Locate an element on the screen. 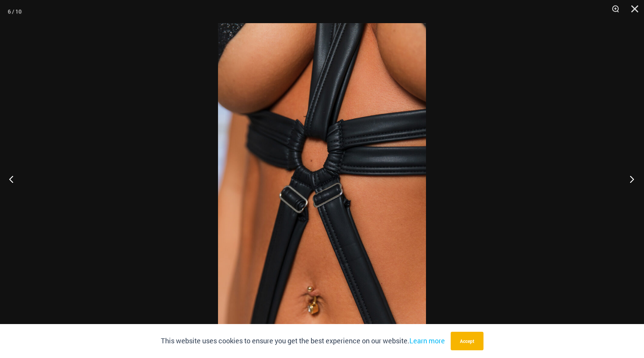 The width and height of the screenshot is (644, 358). img: Truth or Dare Black 1905 Bodysuit 01 is located at coordinates (322, 179).